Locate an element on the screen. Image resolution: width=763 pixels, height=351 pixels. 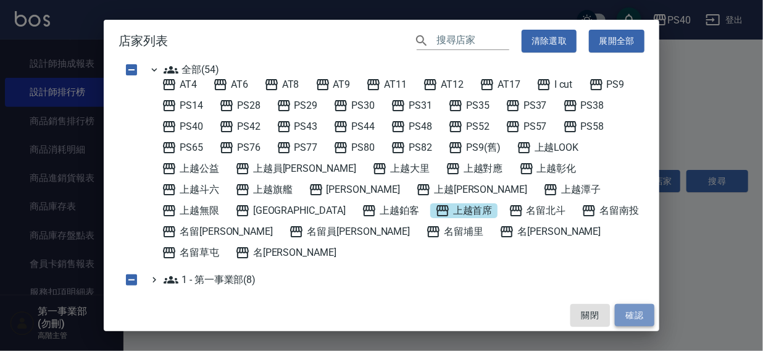
span: 上越彰化 is located at coordinates (548, 169).